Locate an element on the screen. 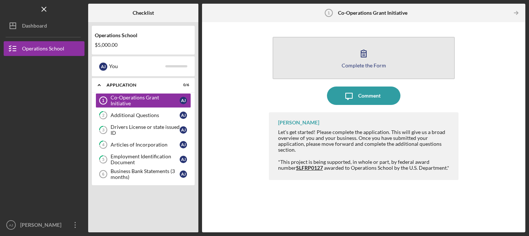 This screenshot has width=529, height=236. div: Business Bank Statements (3 months) is located at coordinates (145, 174).